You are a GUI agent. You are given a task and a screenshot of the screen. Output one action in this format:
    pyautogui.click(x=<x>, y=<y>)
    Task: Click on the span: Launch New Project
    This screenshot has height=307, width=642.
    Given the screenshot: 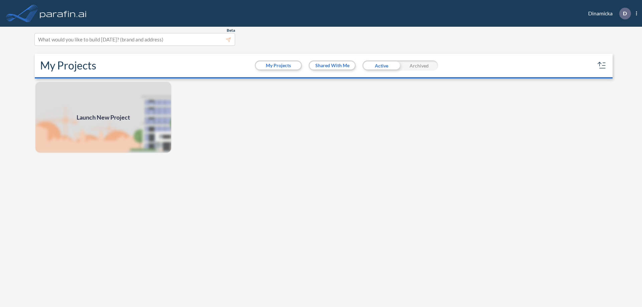 What is the action you would take?
    pyautogui.click(x=103, y=117)
    